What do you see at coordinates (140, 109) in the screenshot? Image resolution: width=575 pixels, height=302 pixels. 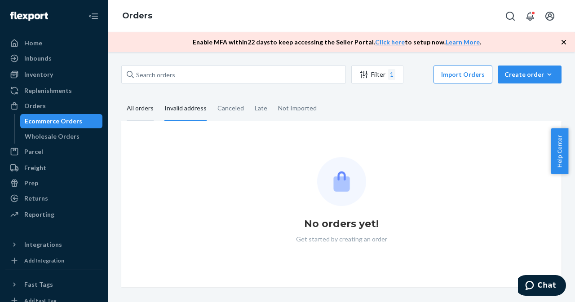 I see `div: All orders` at bounding box center [140, 109].